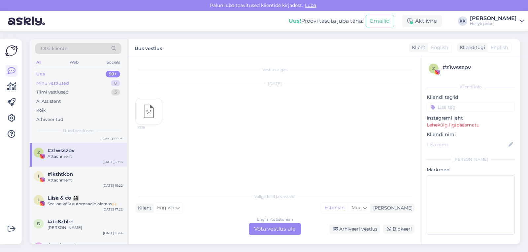 The width and height of the screenshot is (528, 252). I want to click on div: All, so click(39, 62).